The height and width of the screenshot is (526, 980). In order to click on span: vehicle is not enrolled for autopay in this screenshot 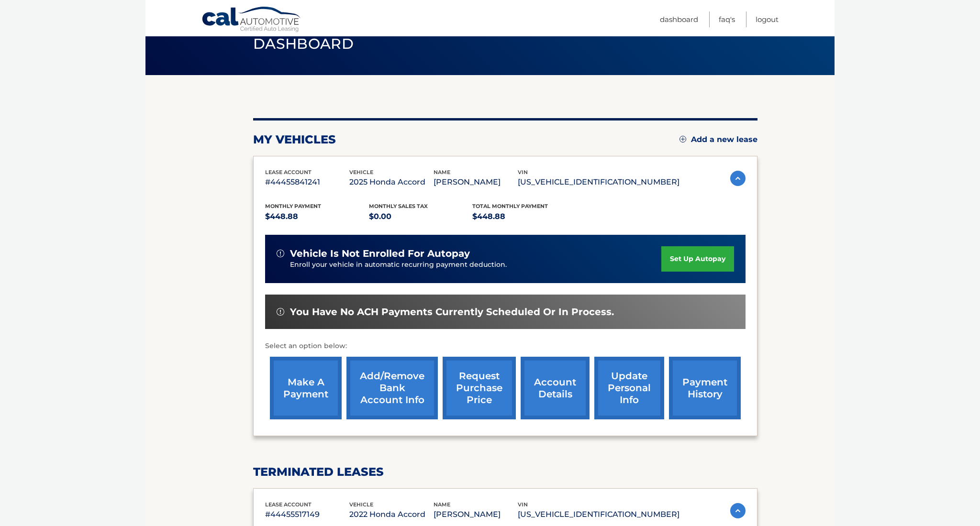, I will do `click(380, 253)`.